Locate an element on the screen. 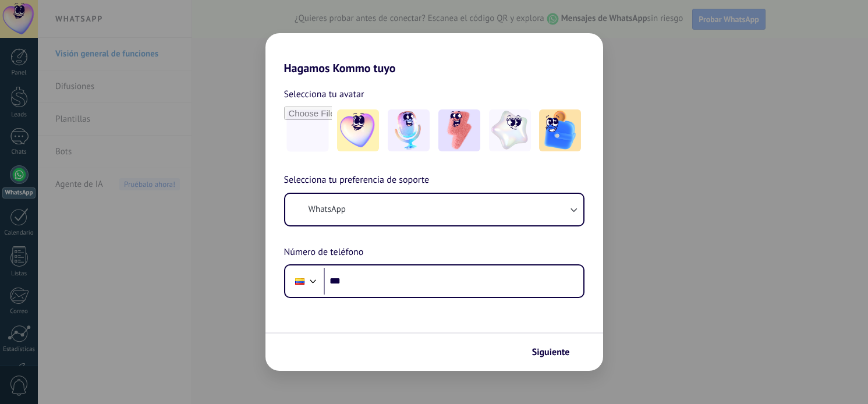 The width and height of the screenshot is (868, 404). h2: Hagamos Kommo tuyo is located at coordinates (434, 54).